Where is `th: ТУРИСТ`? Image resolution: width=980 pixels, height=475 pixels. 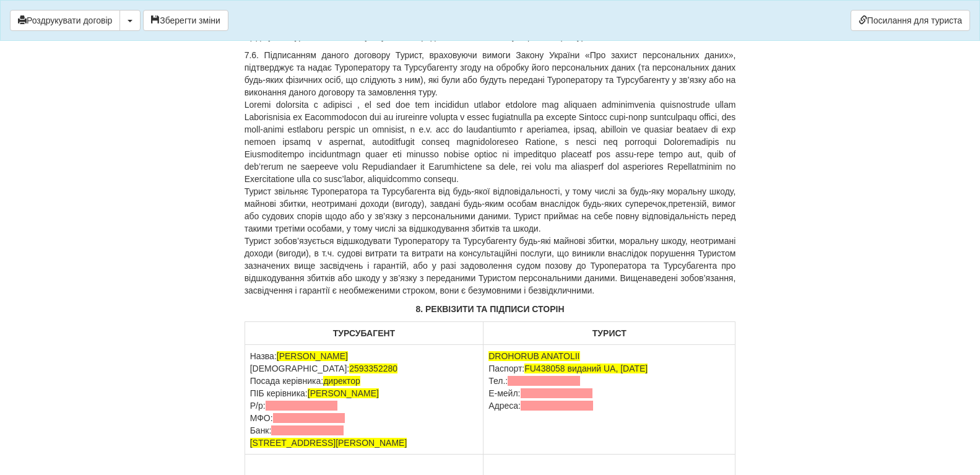
th: ТУРИСТ is located at coordinates (610, 333).